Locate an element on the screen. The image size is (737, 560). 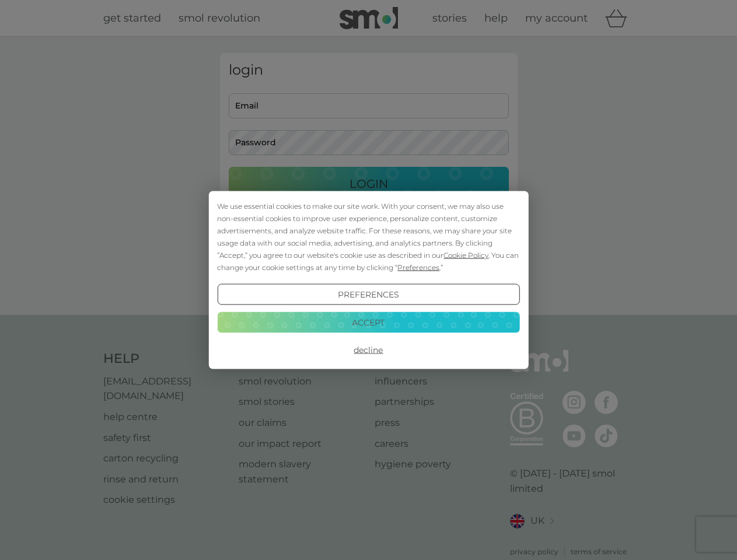
button: Decline is located at coordinates (368, 350).